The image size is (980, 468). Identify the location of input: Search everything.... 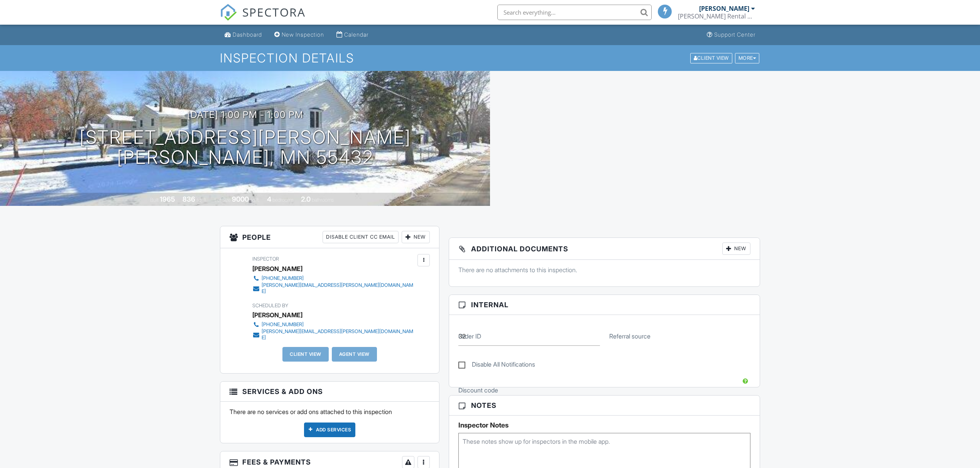
(574, 12).